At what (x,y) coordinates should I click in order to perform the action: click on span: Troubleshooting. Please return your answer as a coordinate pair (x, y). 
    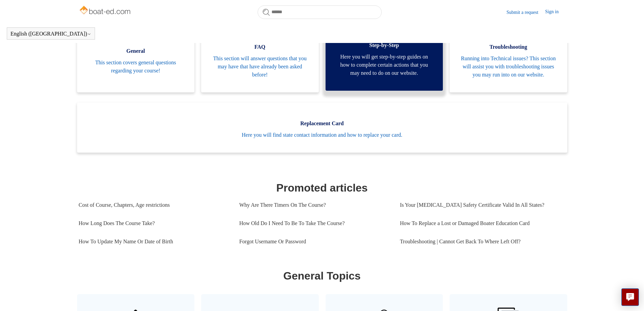
    Looking at the image, I should click on (508, 47).